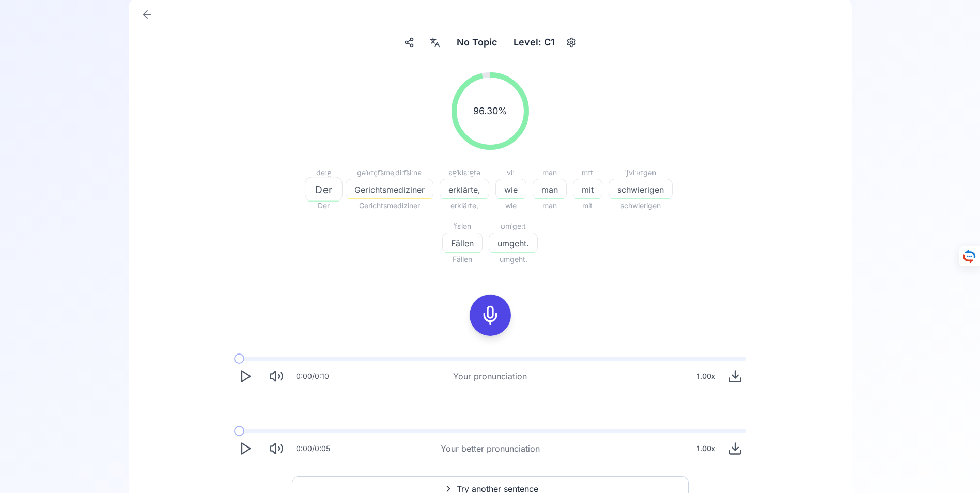 This screenshot has height=493, width=980. Describe the element at coordinates (465, 173) in the screenshot. I see `div: ɛɐ̯ˈklɛːɐ̯tə` at that location.